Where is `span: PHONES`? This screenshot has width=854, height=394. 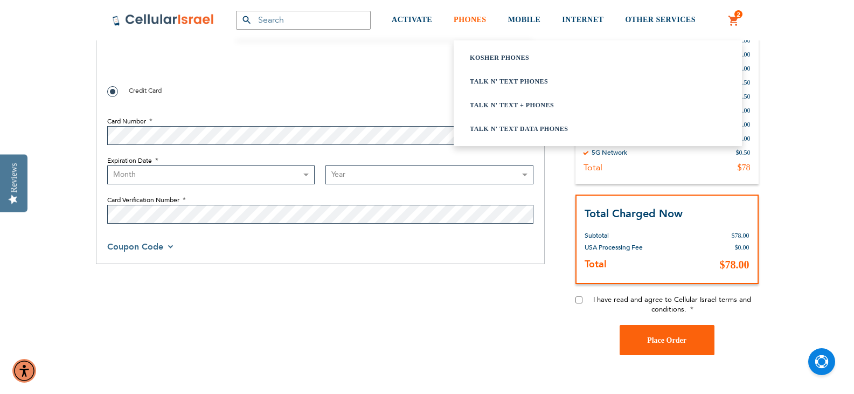 span: PHONES is located at coordinates (470, 19).